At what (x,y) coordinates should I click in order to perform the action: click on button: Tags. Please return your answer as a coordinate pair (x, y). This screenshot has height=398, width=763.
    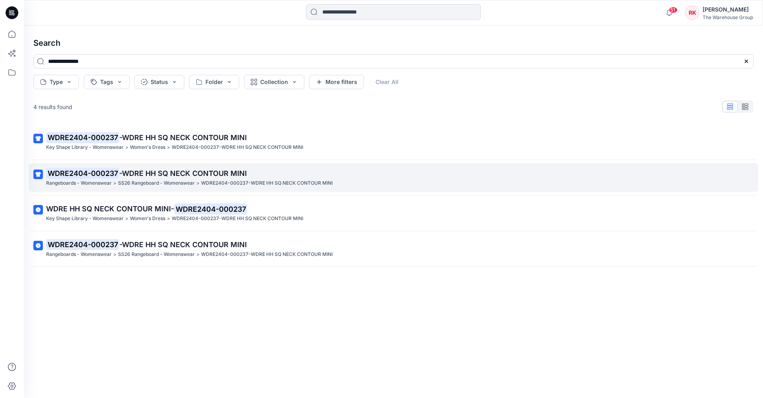
    Looking at the image, I should click on (107, 82).